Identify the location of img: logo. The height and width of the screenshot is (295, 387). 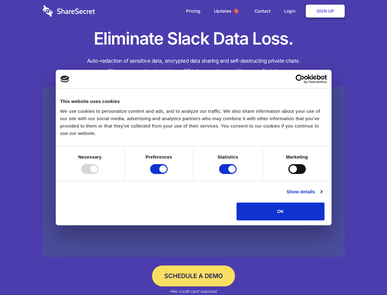
(65, 79).